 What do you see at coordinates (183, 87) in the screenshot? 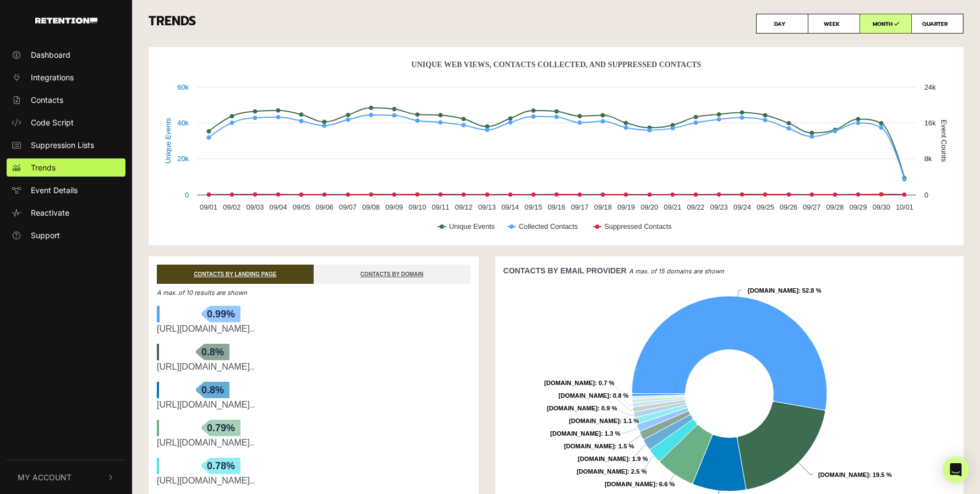
I see `text: 60k` at bounding box center [183, 87].